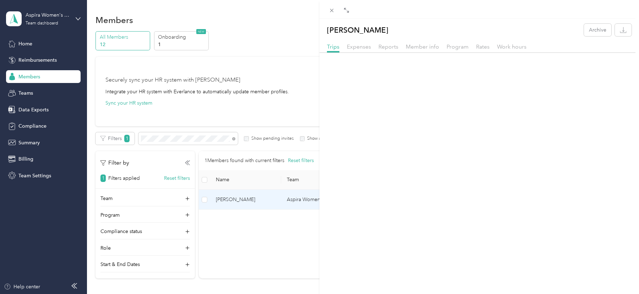 This screenshot has width=639, height=294. Describe the element at coordinates (483, 47) in the screenshot. I see `span: Rates` at that location.